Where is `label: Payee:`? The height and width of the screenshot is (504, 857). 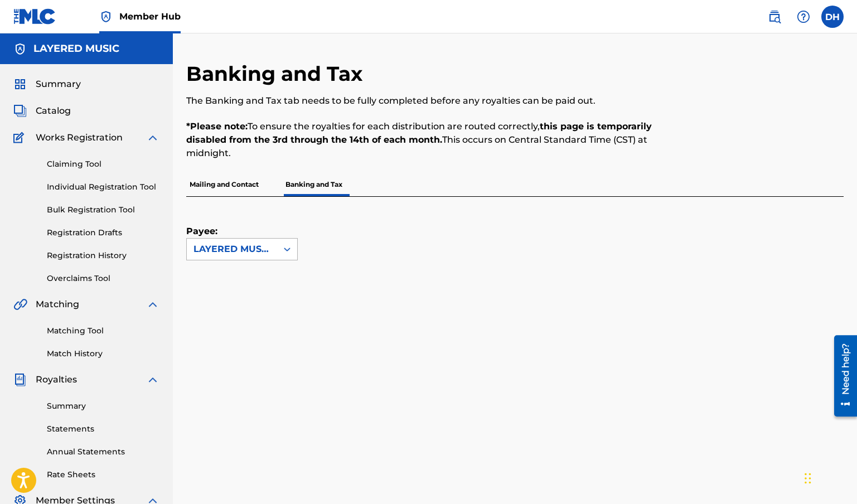
label: Payee: is located at coordinates (214, 231).